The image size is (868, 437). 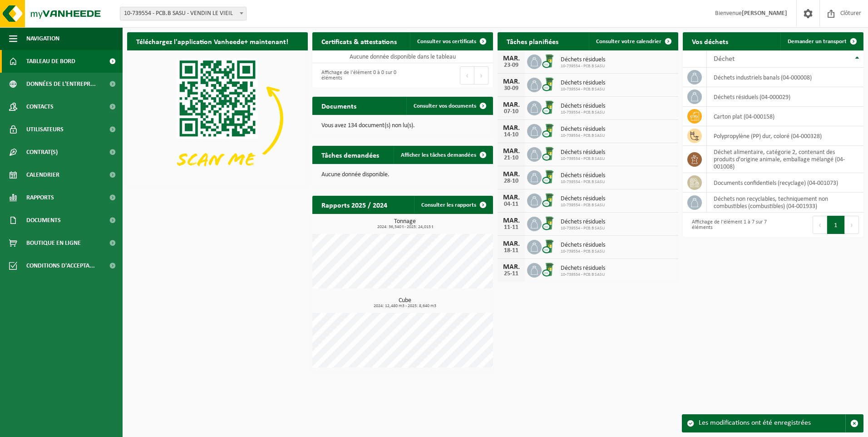 What do you see at coordinates (511, 251) in the screenshot?
I see `div: 18-11` at bounding box center [511, 251].